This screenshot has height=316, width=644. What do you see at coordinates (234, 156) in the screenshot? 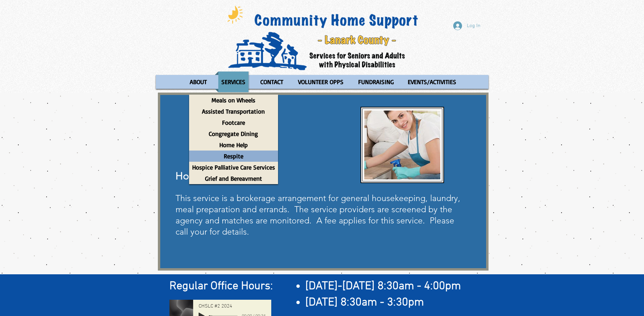
I see `a: Respite` at bounding box center [234, 156].